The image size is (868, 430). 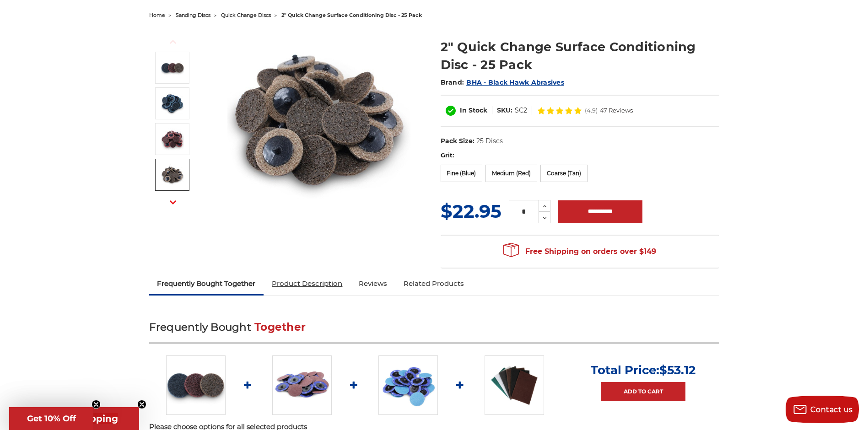 I want to click on img: Black Hawk Abrasives' red surface conditioning disc, 2-inch quick change, 100-150 grit medium tex..., so click(x=172, y=139).